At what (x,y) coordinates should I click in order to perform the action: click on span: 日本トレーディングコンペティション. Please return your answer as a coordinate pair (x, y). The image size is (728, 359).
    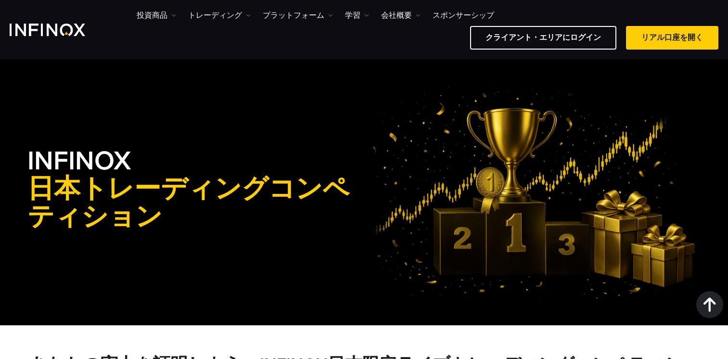
    Looking at the image, I should click on (196, 204).